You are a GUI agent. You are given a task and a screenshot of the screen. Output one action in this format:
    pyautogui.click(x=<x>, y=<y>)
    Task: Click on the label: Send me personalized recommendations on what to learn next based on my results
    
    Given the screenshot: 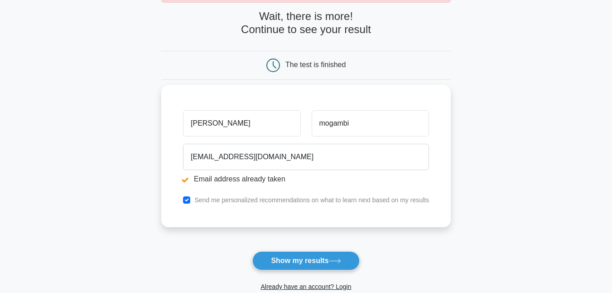 What is the action you would take?
    pyautogui.click(x=312, y=200)
    